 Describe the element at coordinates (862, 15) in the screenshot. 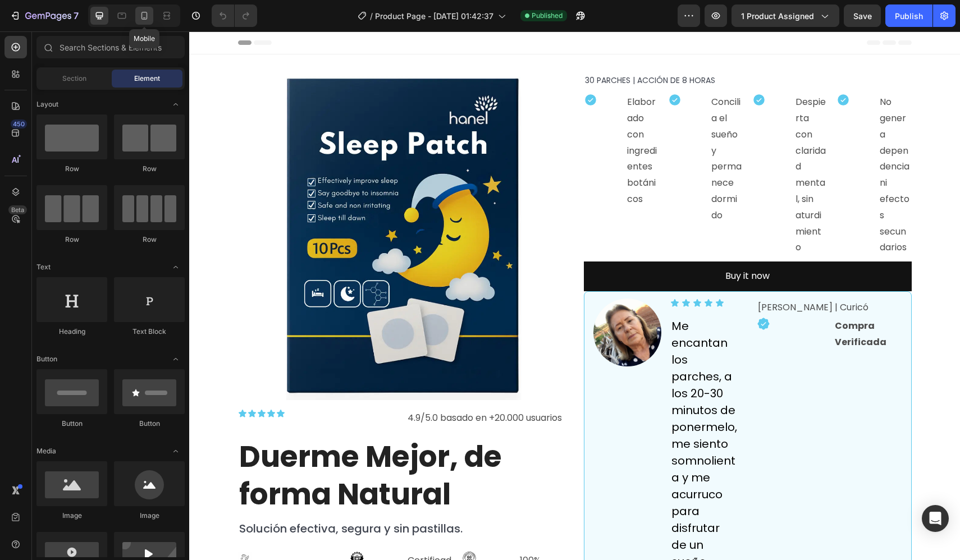

I see `span: Save` at that location.